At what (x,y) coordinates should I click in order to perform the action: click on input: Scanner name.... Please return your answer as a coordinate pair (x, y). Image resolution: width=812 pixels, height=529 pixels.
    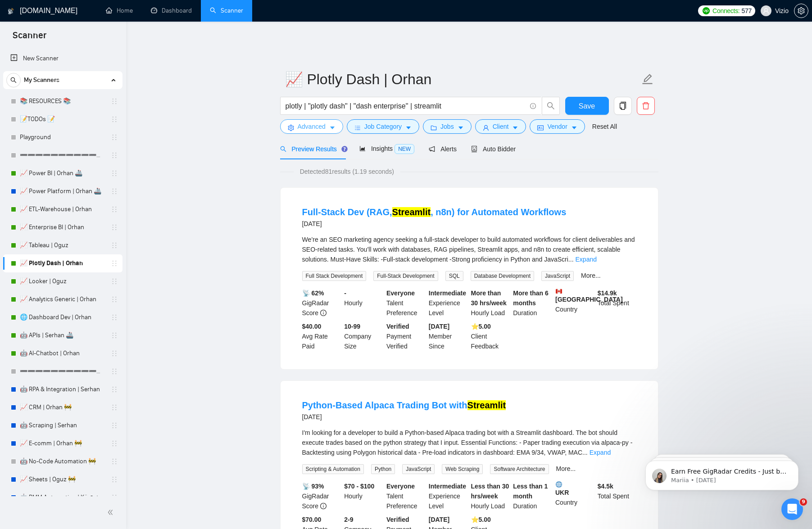
    Looking at the image, I should click on (463, 79).